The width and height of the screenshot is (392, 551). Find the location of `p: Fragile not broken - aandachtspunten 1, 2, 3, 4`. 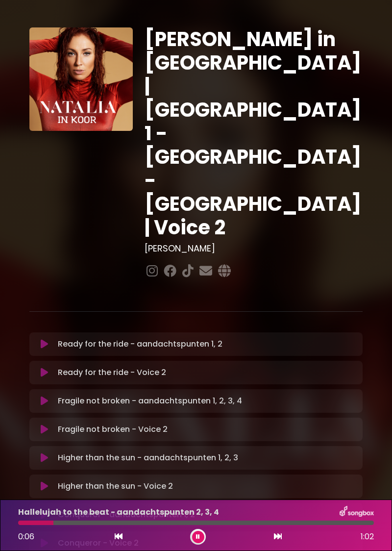

p: Fragile not broken - aandachtspunten 1, 2, 3, 4 is located at coordinates (150, 401).